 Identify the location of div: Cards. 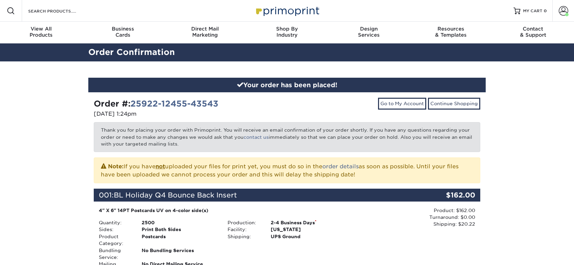
(123, 32).